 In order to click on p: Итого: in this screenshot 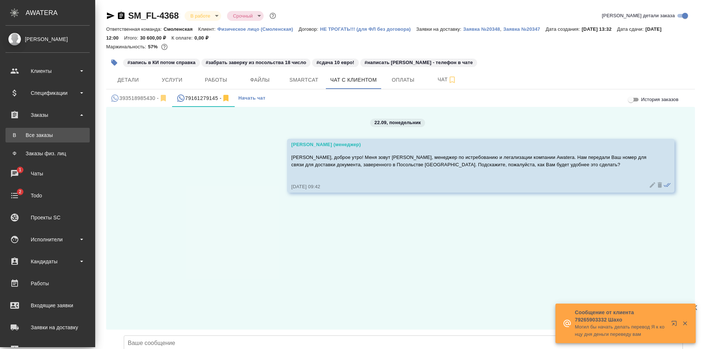, I will do `click(132, 38)`.